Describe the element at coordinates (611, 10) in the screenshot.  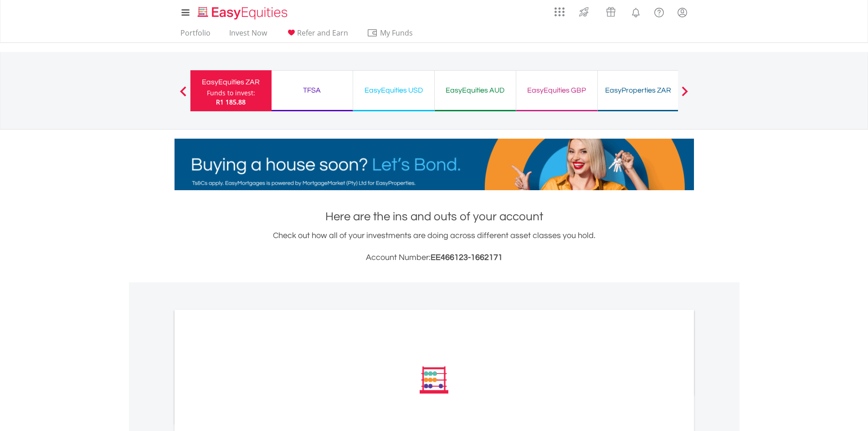
I see `a: Vouchers` at that location.